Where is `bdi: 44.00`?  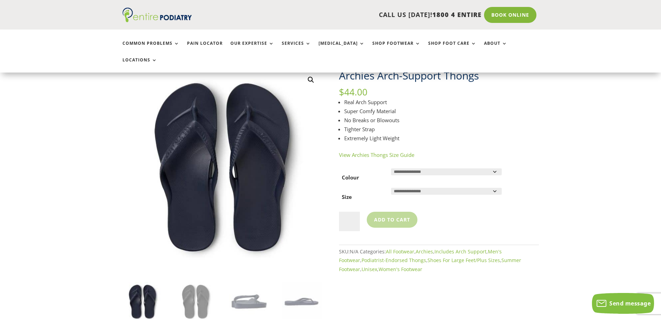
bdi: 44.00 is located at coordinates (353, 92).